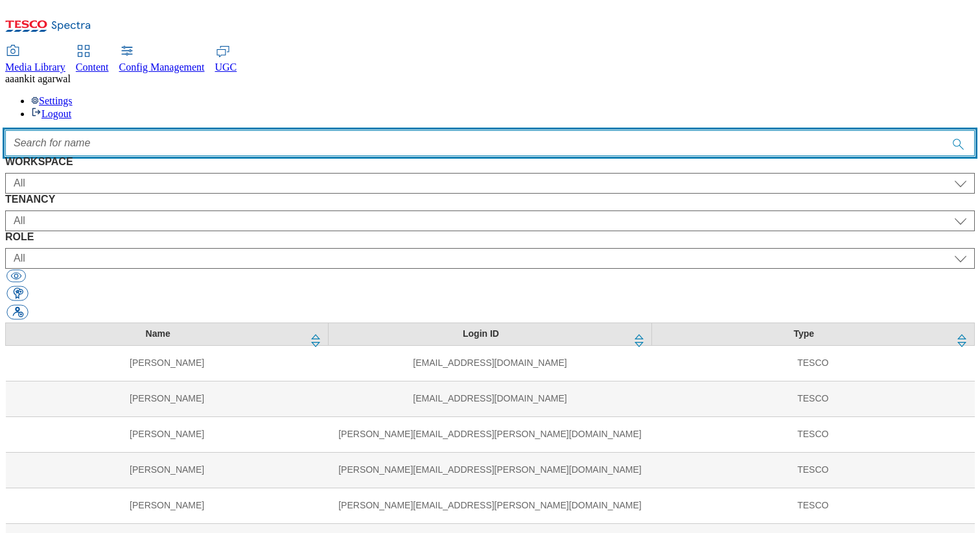  I want to click on span: ankit agarwal, so click(42, 78).